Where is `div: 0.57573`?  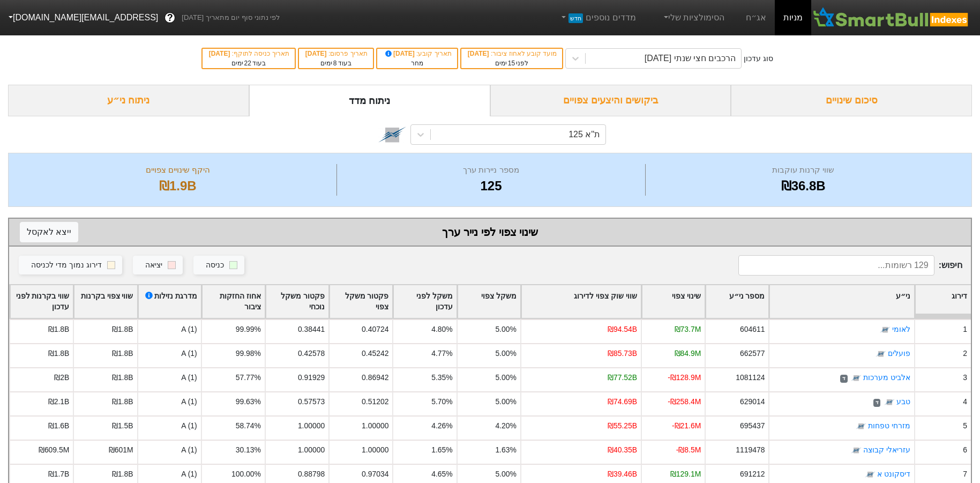 div: 0.57573 is located at coordinates (311, 402).